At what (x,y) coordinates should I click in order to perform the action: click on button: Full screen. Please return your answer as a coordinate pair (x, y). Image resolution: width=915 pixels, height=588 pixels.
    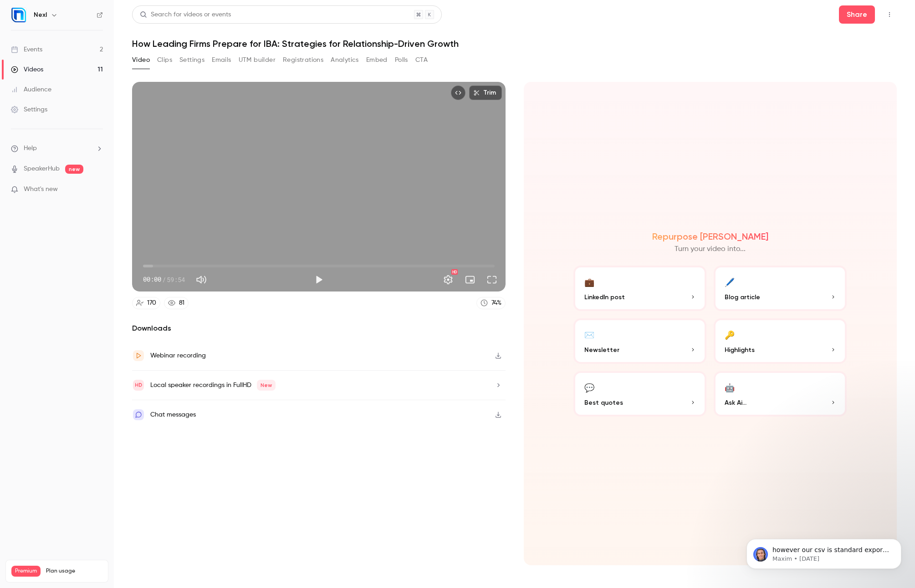
    Looking at the image, I should click on (492, 279).